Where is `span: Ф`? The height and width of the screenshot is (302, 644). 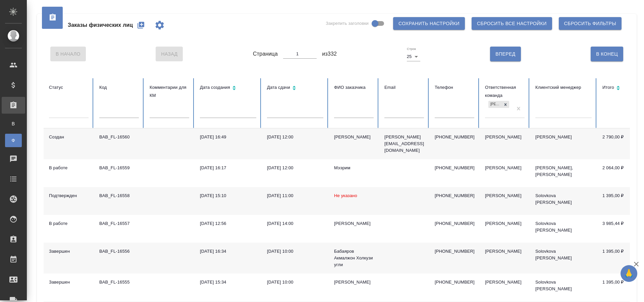 span: Ф is located at coordinates (13, 140).